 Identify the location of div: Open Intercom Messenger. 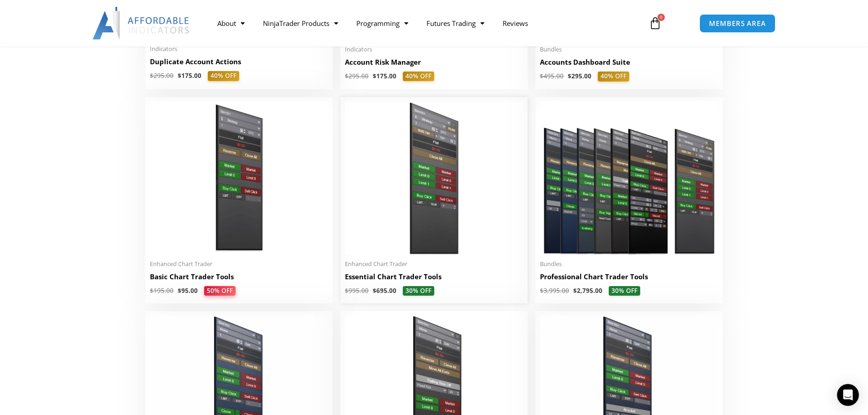
(848, 395).